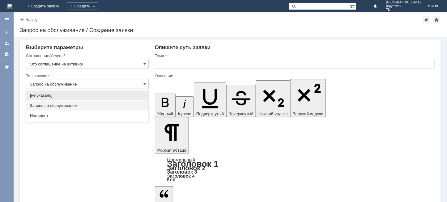 This screenshot has width=447, height=202. Describe the element at coordinates (10, 6) in the screenshot. I see `a: Перейти на домашнюю страницу` at that location.